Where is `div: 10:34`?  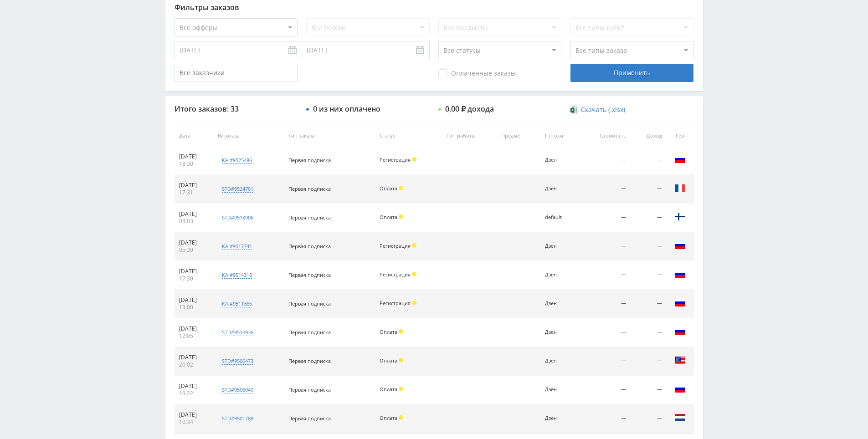
div: 10:34 is located at coordinates (194, 422).